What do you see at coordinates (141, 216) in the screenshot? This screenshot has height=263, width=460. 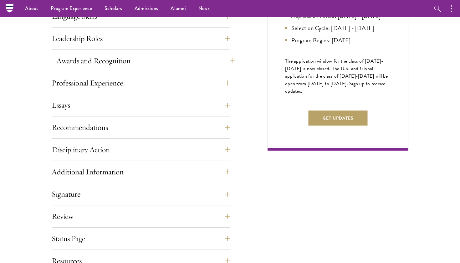 I see `button: Review` at bounding box center [141, 216].